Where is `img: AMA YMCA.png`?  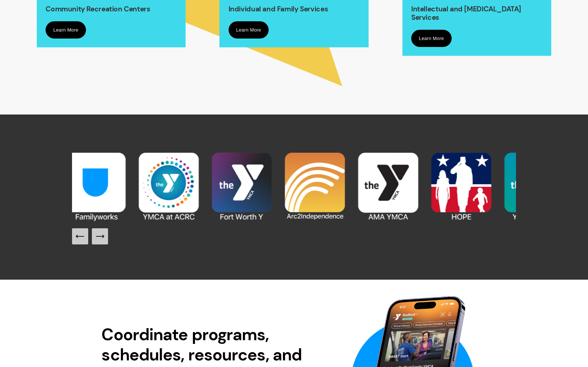 img: AMA YMCA.png is located at coordinates (388, 186).